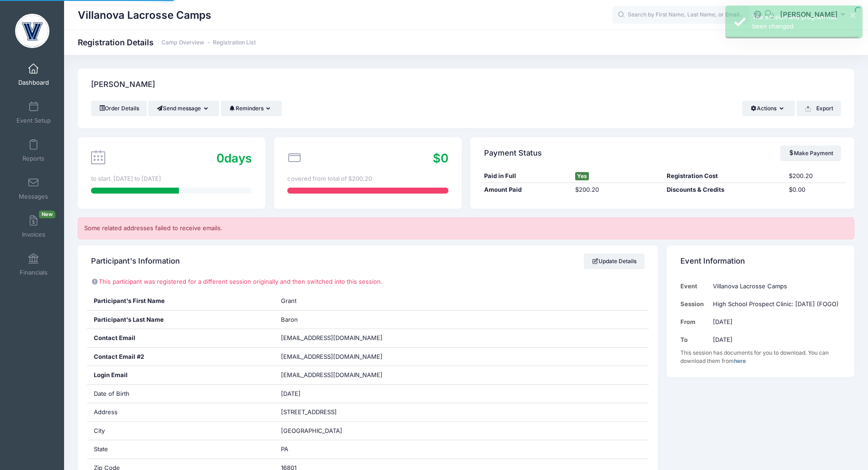  Describe the element at coordinates (180, 302) in the screenshot. I see `div: Participant's First Name` at that location.